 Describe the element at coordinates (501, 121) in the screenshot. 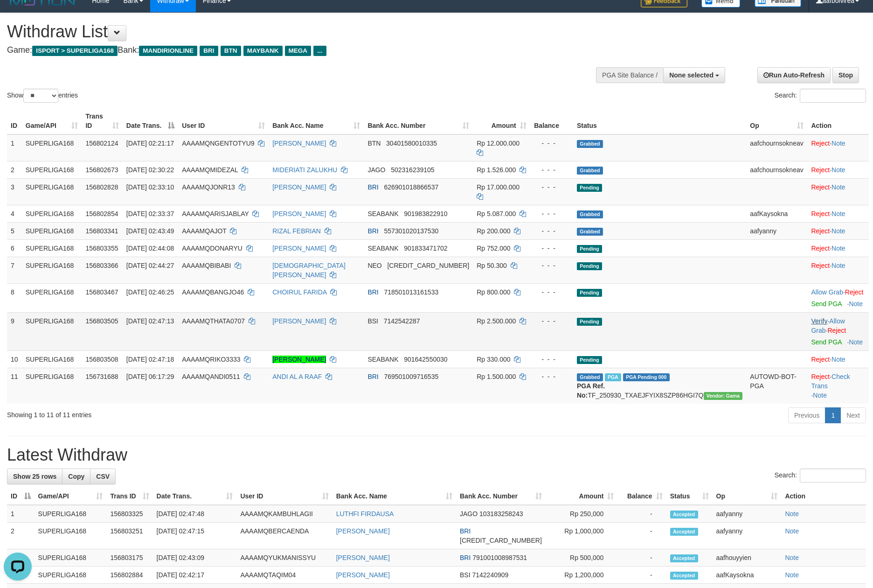

I see `th: Amount: activate to sort column ascending` at that location.